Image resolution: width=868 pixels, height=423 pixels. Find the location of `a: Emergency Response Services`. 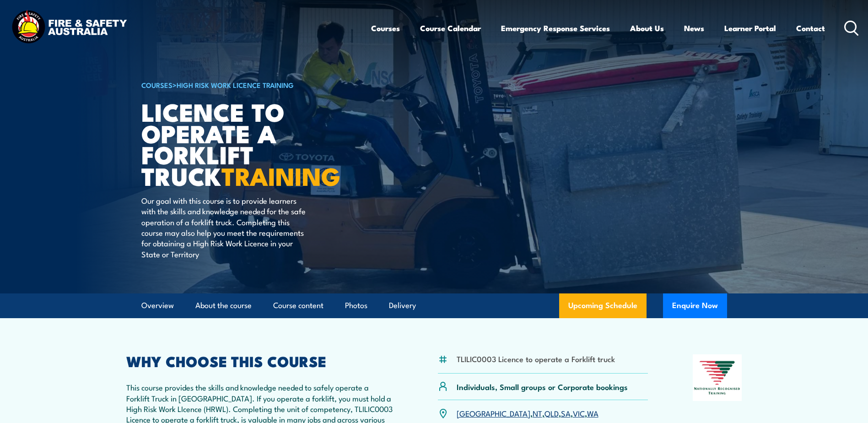

a: Emergency Response Services is located at coordinates (555, 28).